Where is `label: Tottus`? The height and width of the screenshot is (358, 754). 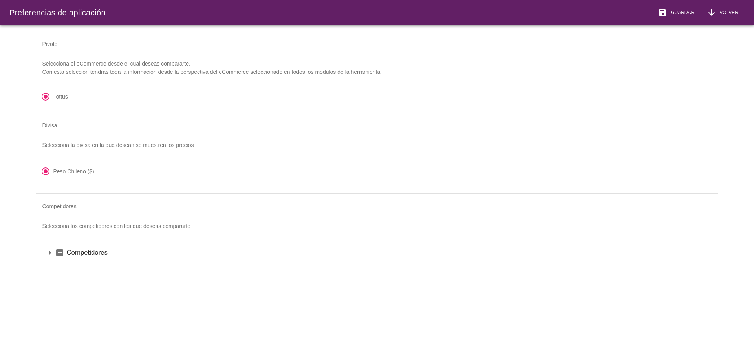 label: Tottus is located at coordinates (60, 97).